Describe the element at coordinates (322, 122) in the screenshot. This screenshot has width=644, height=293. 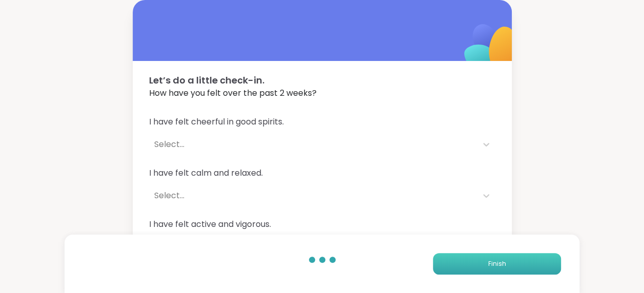
I see `span: I have felt cheerful in good spirits.` at that location.